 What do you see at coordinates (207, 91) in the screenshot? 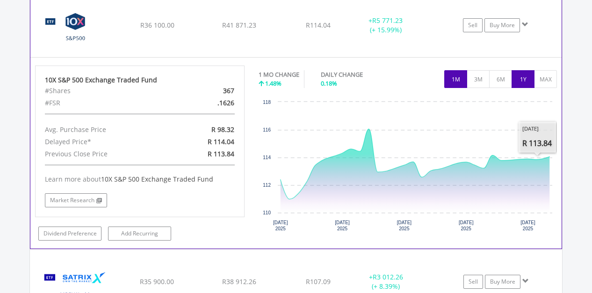
I see `div: 367` at bounding box center [207, 91].